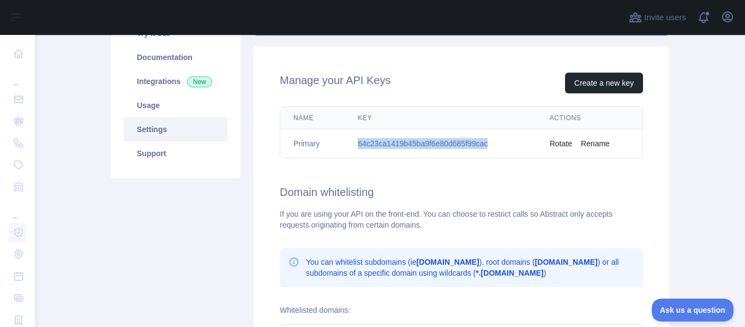 The height and width of the screenshot is (327, 745). What do you see at coordinates (470, 267) in the screenshot?
I see `p: You can whitelist subdomains (ie ), root domains ( ) or all subdomains of a specific domain using...` at bounding box center [470, 267].